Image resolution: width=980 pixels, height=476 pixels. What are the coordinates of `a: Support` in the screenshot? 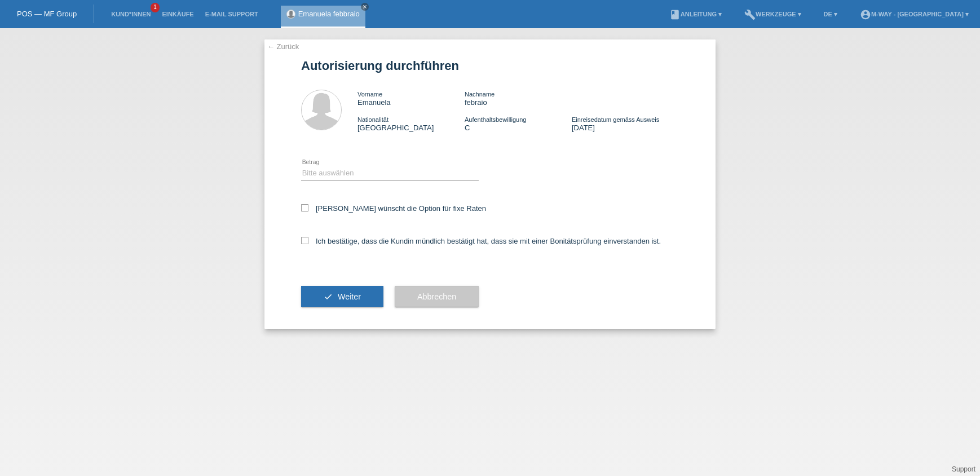 It's located at (964, 469).